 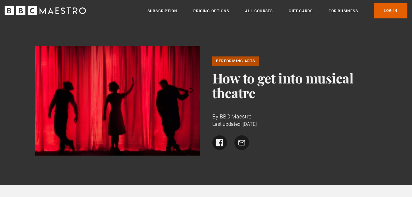 What do you see at coordinates (45, 11) in the screenshot?
I see `a: BBC Maestro` at bounding box center [45, 11].